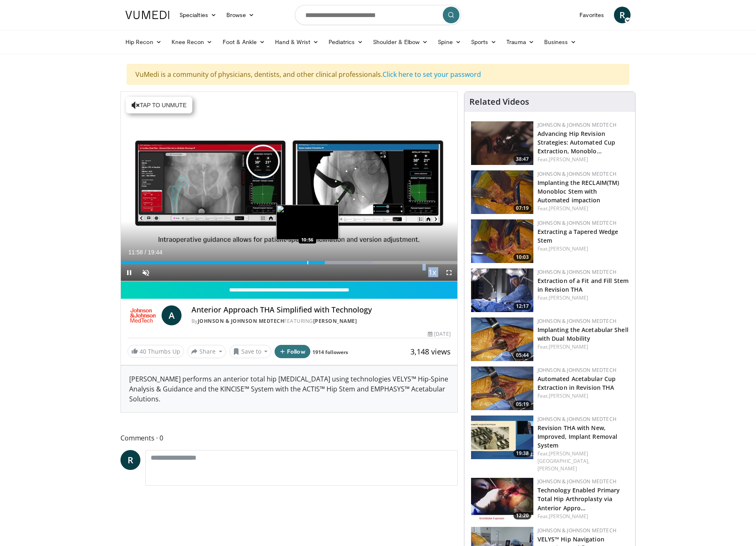  What do you see at coordinates (502, 192) in the screenshot?
I see `a: 07:19` at bounding box center [502, 192].